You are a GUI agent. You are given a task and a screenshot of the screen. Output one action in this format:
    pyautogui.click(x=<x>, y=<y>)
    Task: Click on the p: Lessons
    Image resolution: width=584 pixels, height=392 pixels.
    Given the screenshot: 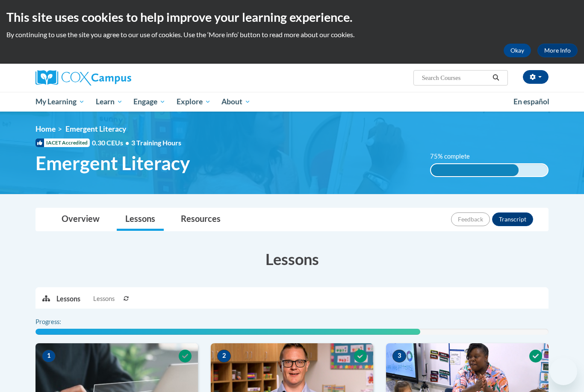 What is the action you would take?
    pyautogui.click(x=68, y=299)
    